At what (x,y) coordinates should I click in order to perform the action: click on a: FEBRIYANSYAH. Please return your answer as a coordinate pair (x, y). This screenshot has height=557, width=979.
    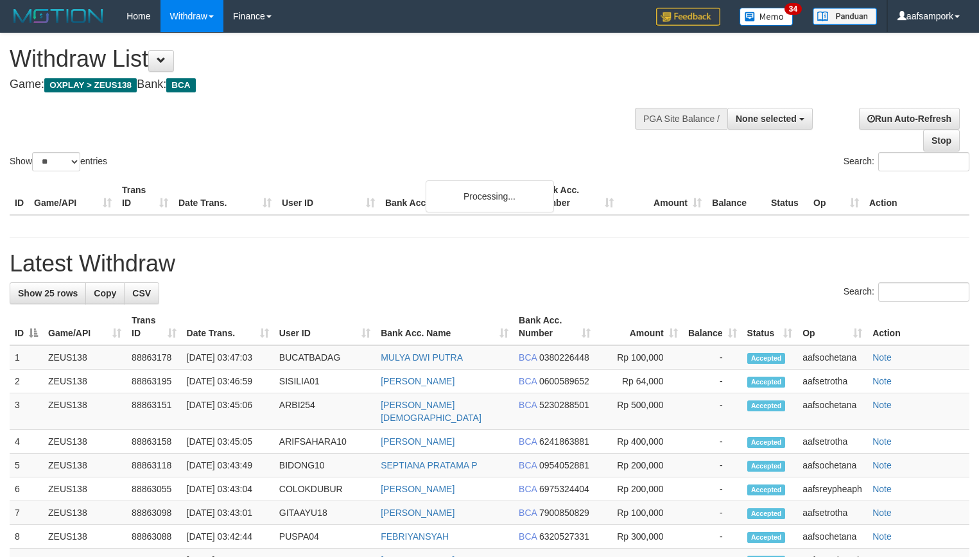
    Looking at the image, I should click on (415, 537).